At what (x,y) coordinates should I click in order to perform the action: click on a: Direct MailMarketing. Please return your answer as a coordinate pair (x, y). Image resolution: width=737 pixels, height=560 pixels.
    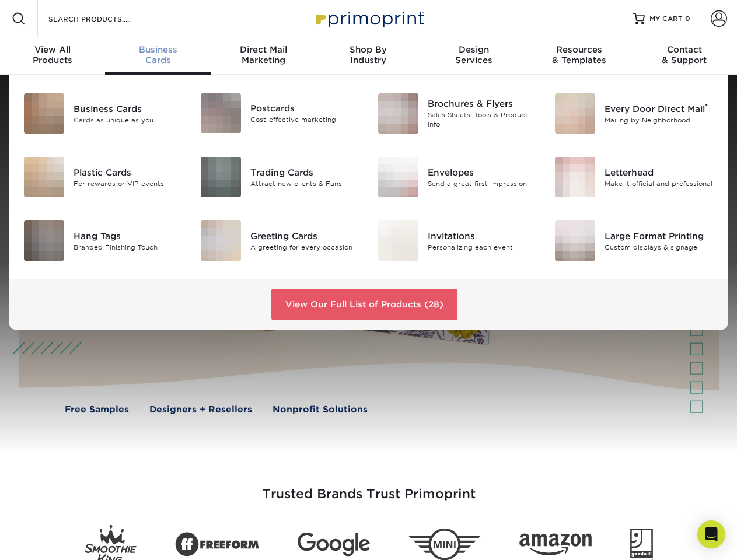
    Looking at the image, I should click on (263, 56).